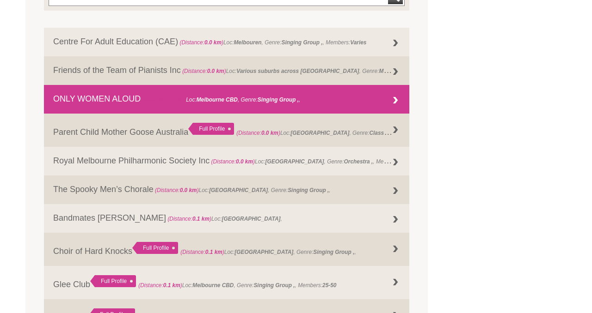 This screenshot has width=592, height=313. I want to click on a: ONLY WOMEN ALOUD (Distance:0.0 km)Loc:Melbourne CBD, Genre:Singing Group ,,, so click(226, 99).